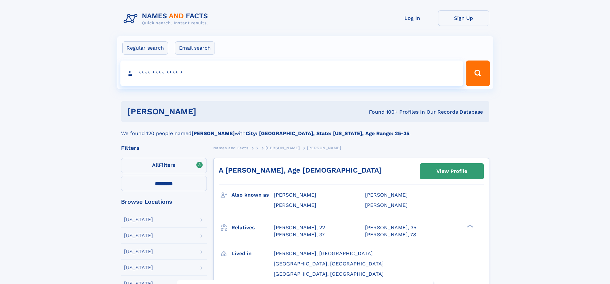  Describe the element at coordinates (231, 148) in the screenshot. I see `a: Names and Facts` at that location.